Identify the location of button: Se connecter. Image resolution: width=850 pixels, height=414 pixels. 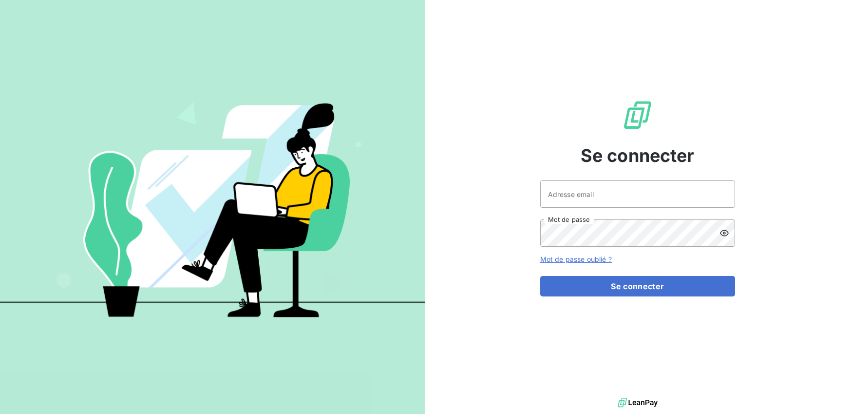
(638, 286).